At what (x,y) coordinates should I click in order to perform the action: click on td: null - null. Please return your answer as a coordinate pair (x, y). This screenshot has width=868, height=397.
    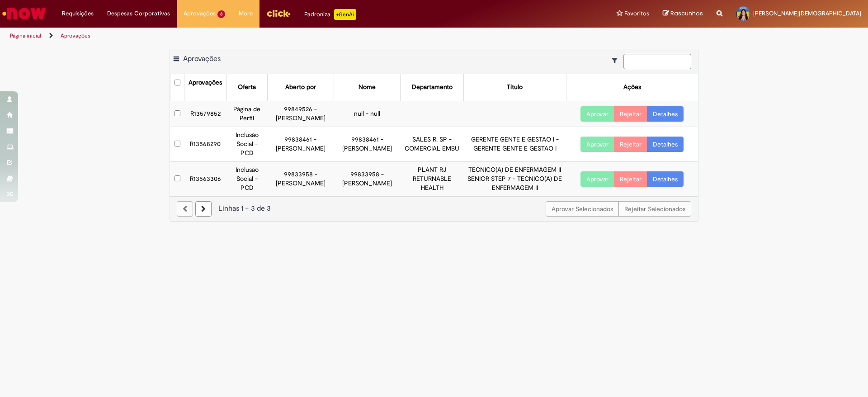
    Looking at the image, I should click on (366, 114).